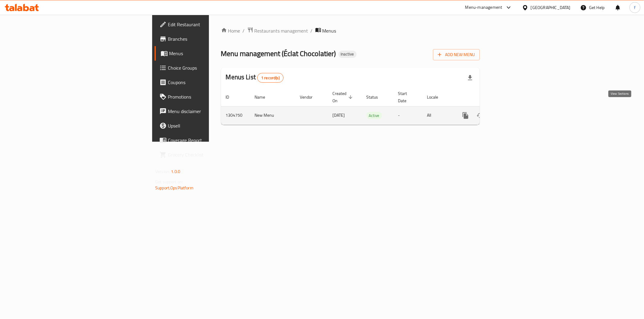 This screenshot has width=644, height=319. I want to click on span: Created On, so click(344, 97).